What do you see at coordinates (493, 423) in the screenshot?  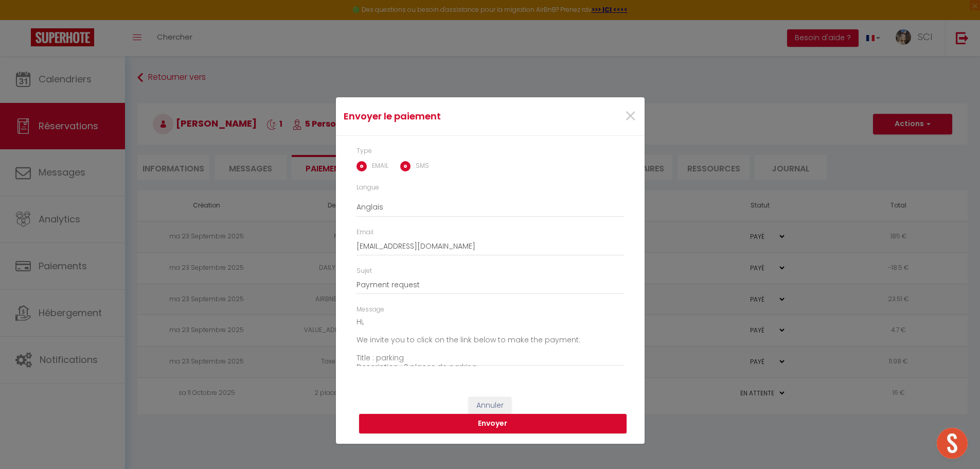 I see `button: Envoyer` at bounding box center [493, 423].